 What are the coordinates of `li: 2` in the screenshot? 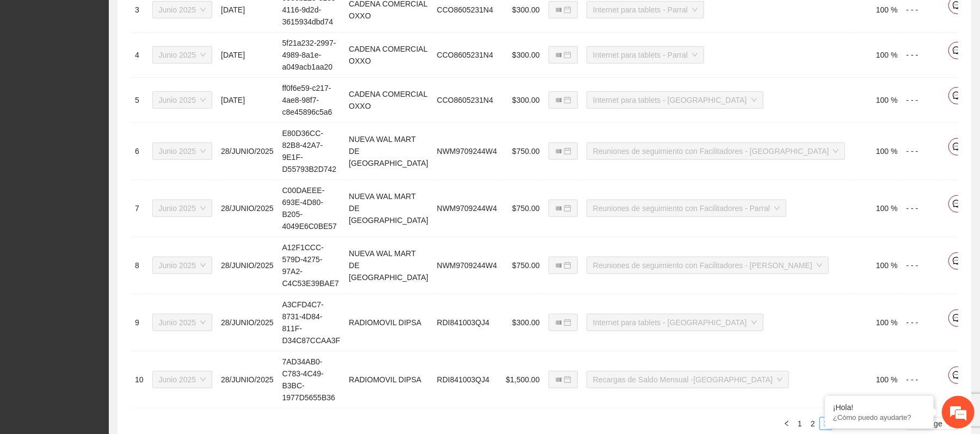 It's located at (813, 424).